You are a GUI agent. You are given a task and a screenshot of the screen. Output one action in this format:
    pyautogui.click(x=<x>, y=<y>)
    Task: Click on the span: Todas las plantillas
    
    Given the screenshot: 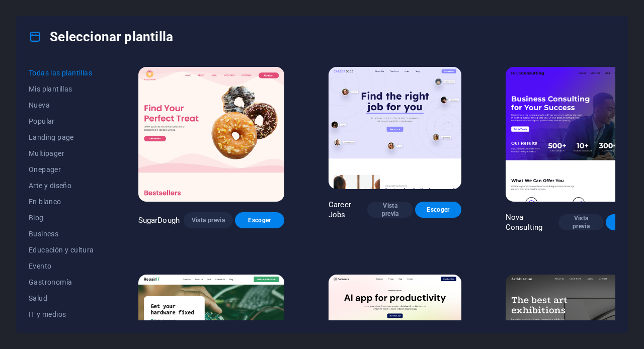 What is the action you would take?
    pyautogui.click(x=62, y=73)
    